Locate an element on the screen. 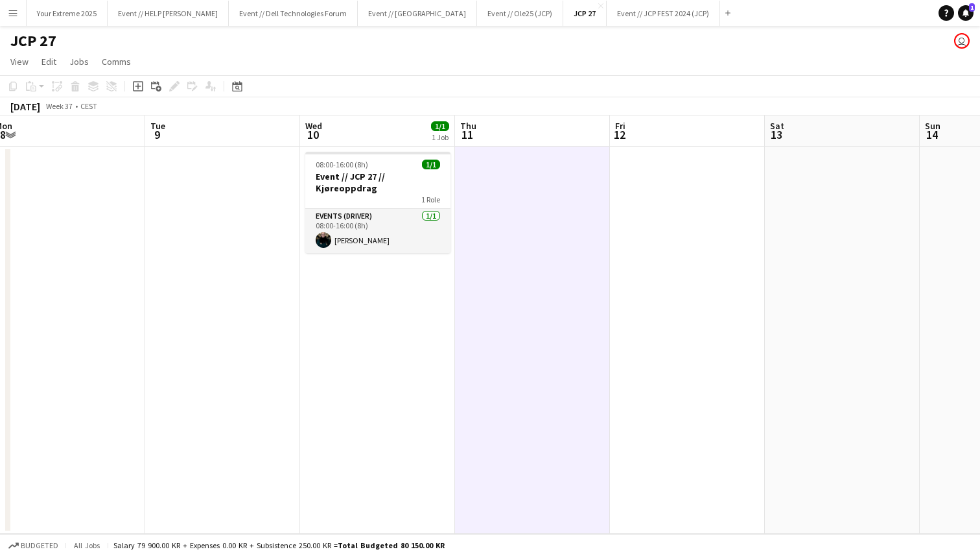  button: Event // JCP FEST 2024 (JCP) is located at coordinates (663, 13).